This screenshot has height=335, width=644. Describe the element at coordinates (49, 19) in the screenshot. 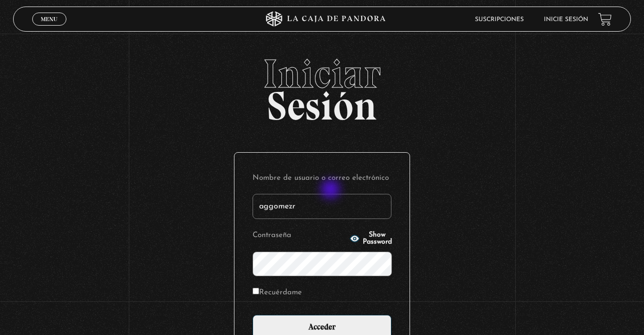

I see `span: Menu` at that location.